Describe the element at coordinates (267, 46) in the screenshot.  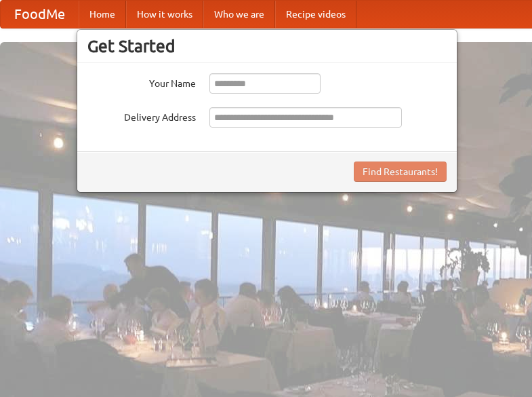
I see `h3: Get Started` at that location.